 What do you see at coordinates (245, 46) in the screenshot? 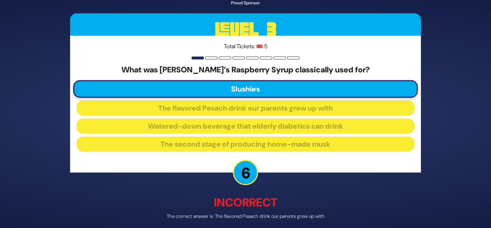
I see `p: Total Tickets: 🎟️ 5` at bounding box center [245, 46].